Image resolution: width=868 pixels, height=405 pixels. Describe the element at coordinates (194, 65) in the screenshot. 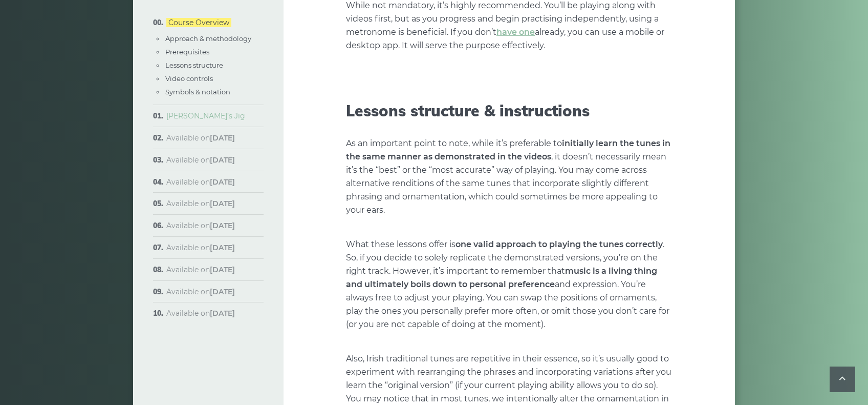

I see `a: Lessons structure` at that location.